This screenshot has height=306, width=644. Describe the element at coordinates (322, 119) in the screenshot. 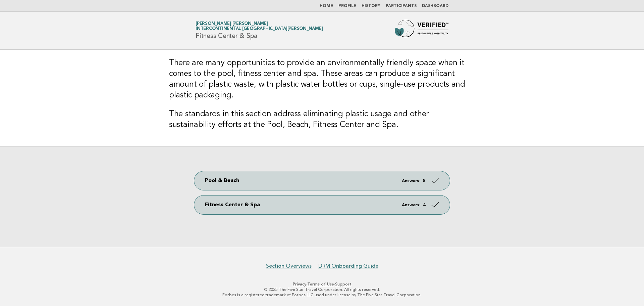

I see `h3: The standards in this section address eliminating plastic usage and other sustainability efforts ...` at that location.